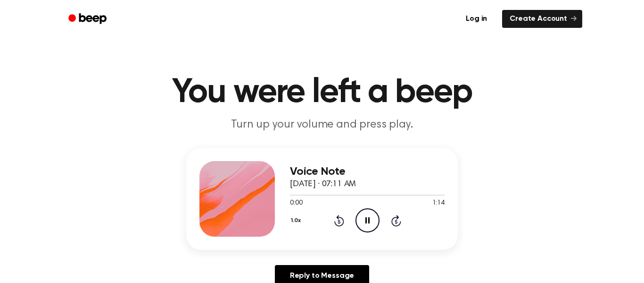 This screenshot has height=283, width=644. What do you see at coordinates (296, 203) in the screenshot?
I see `span: 0:00` at bounding box center [296, 203].